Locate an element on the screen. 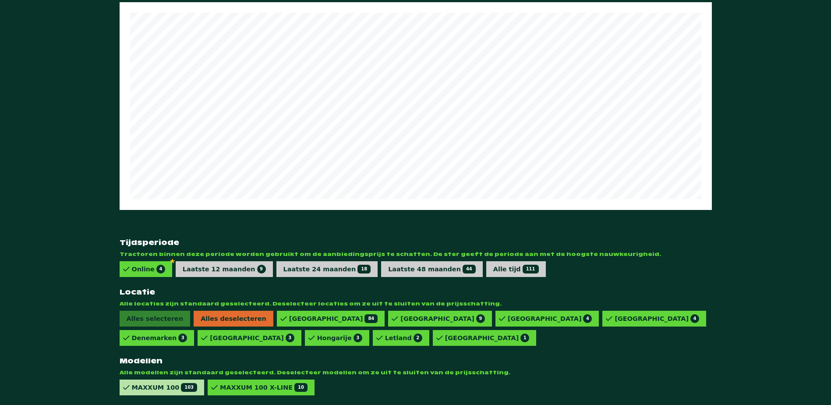 The image size is (831, 405). span: 2 is located at coordinates (418, 338).